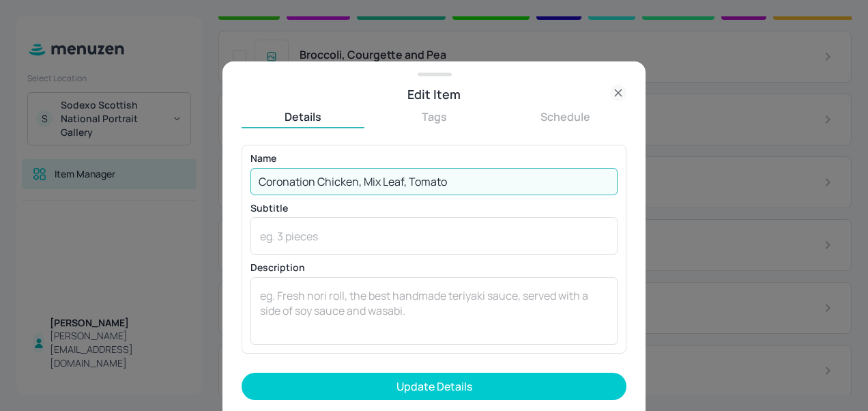 The height and width of the screenshot is (411, 868). I want to click on div: Edit Item, so click(434, 94).